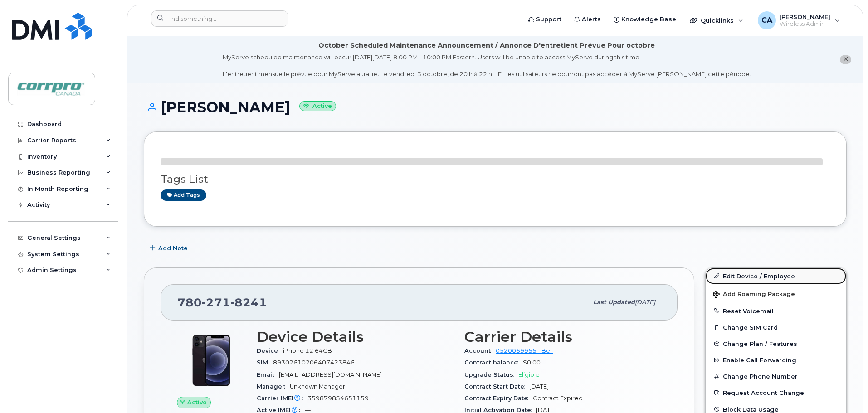  Describe the element at coordinates (776, 276) in the screenshot. I see `a: Edit Device / Employee` at that location.